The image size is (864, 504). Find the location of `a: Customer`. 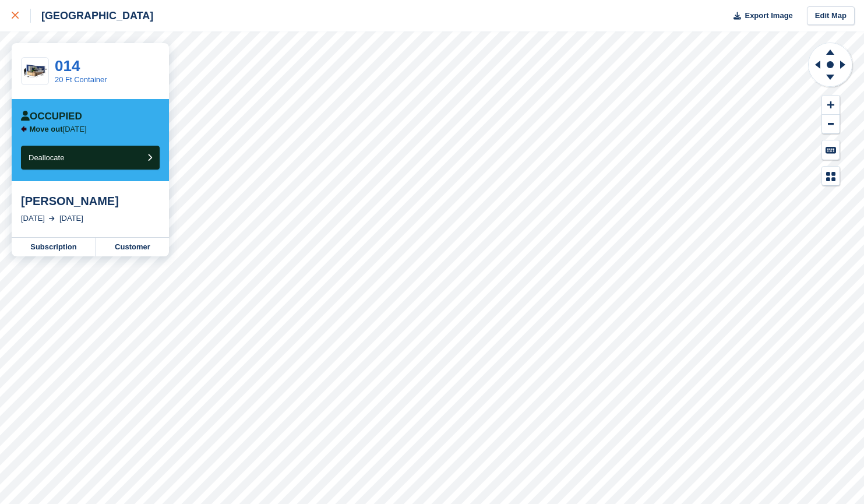

a: Customer is located at coordinates (132, 247).